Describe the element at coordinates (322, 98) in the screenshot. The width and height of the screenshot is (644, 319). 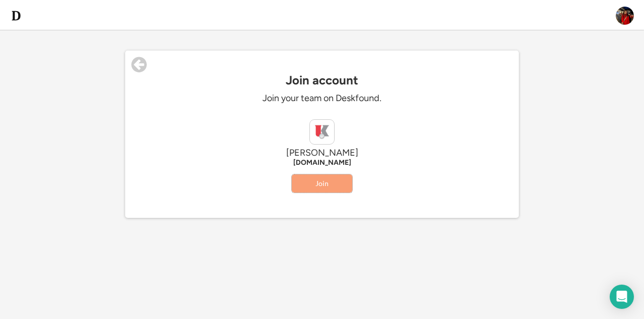
I see `div: Join your team on Deskfound.` at that location.